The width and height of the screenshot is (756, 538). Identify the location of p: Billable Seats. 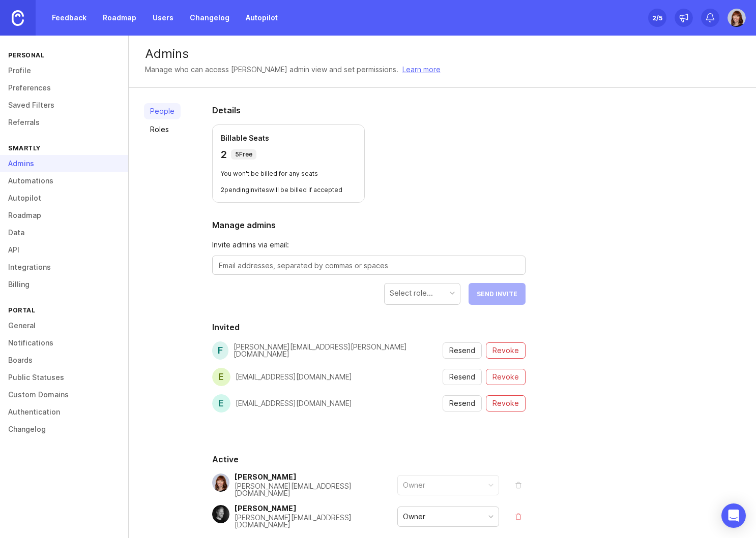
(288, 138).